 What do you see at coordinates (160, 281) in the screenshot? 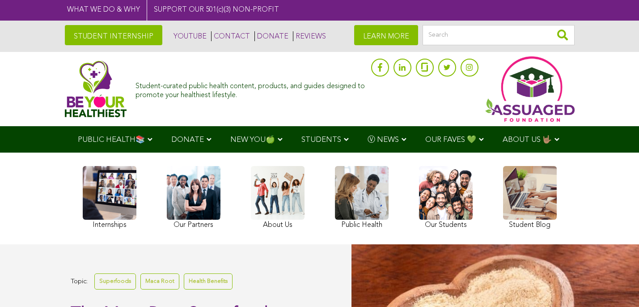
I see `a: Maca Root` at bounding box center [160, 281].